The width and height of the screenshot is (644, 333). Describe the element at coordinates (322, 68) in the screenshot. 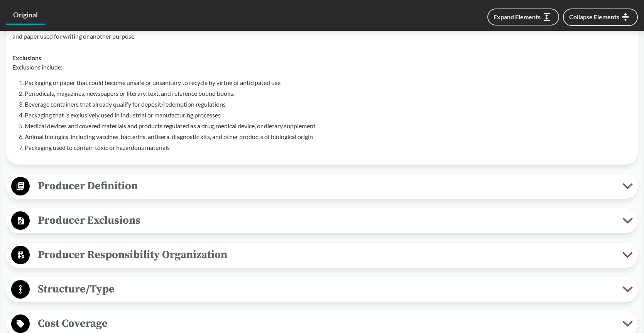

I see `p: Exclusions include:` at that location.